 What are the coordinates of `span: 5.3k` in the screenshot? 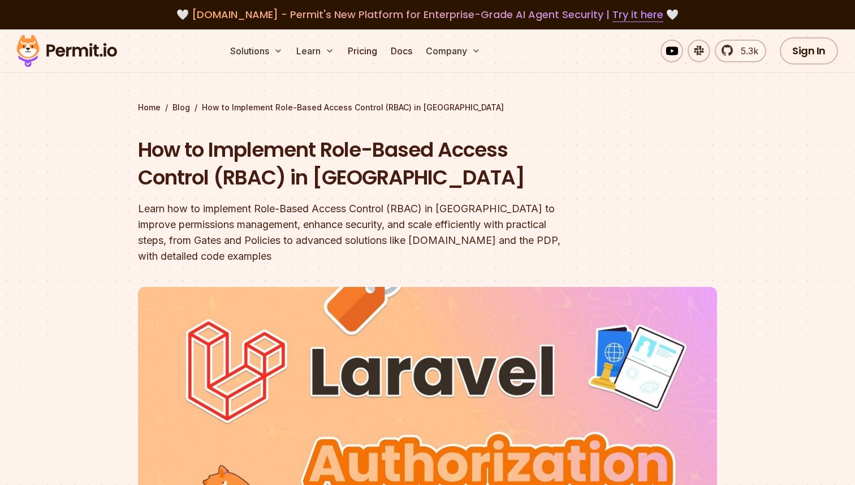 It's located at (746, 51).